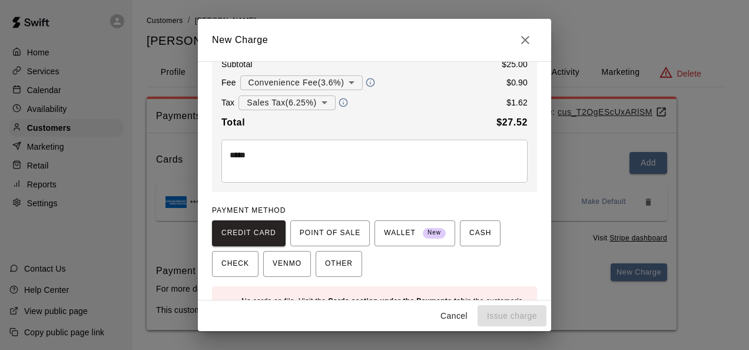 This screenshot has height=350, width=749. What do you see at coordinates (330, 233) in the screenshot?
I see `span: POINT OF SALE` at bounding box center [330, 233].